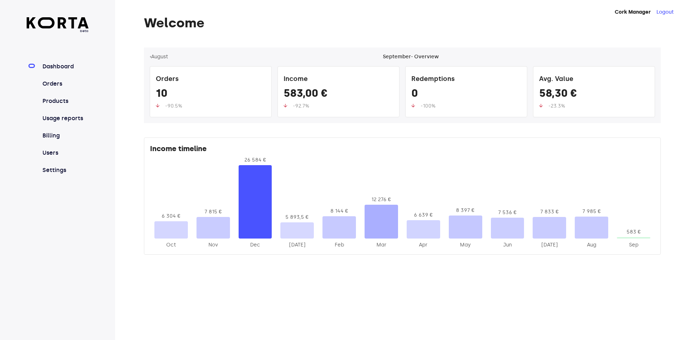 This screenshot has height=340, width=691. Describe the element at coordinates (633, 12) in the screenshot. I see `strong: Cork Manager` at that location.